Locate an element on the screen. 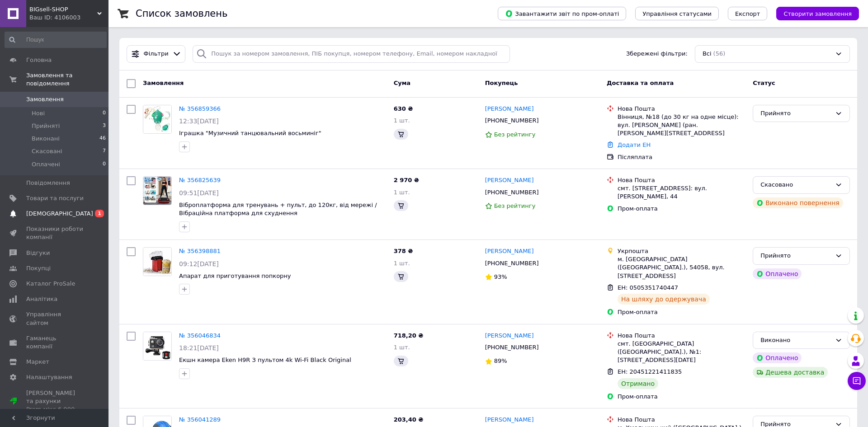  span: 630 ₴ is located at coordinates (403, 108).